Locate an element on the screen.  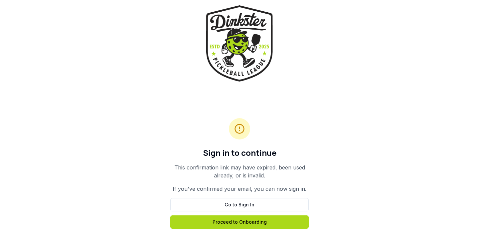
a: Proceed to Onboarding is located at coordinates (239, 222).